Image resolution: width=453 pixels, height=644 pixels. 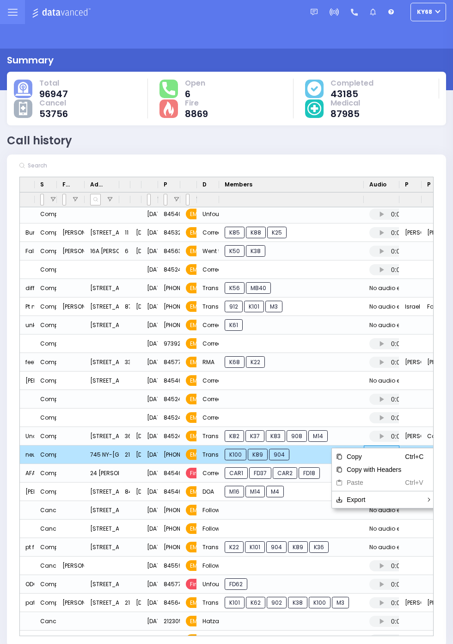 What do you see at coordinates (62, 12) in the screenshot?
I see `img: Logo` at bounding box center [62, 12].